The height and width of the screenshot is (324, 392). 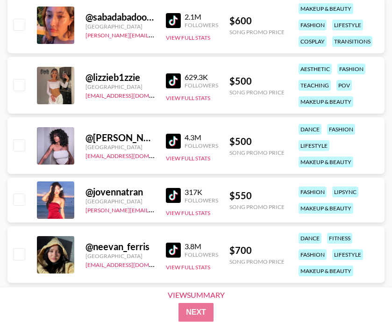 I want to click on div: @ neevan_ferris, so click(x=120, y=246).